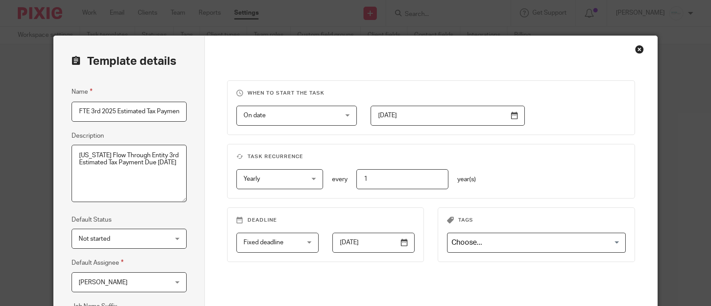 The image size is (711, 306). What do you see at coordinates (640, 49) in the screenshot?
I see `div: Close this dialog window` at bounding box center [640, 49].